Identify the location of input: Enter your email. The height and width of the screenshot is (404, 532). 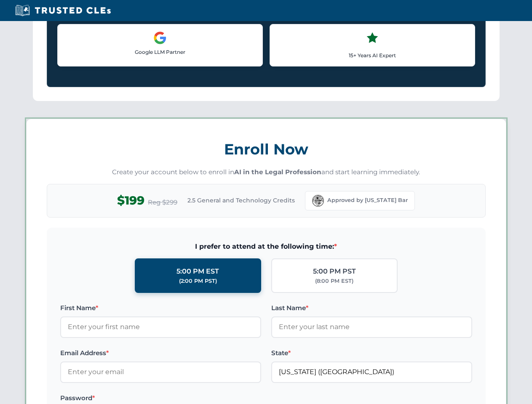
(161, 372).